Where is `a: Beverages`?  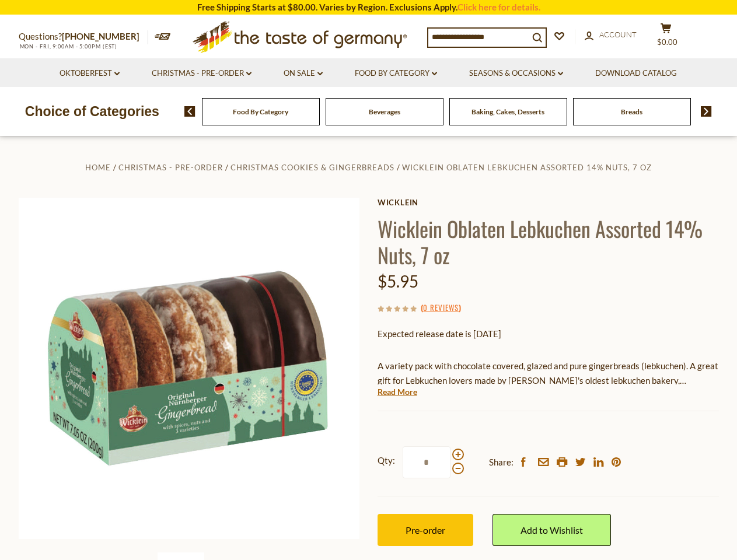 a: Beverages is located at coordinates (385, 111).